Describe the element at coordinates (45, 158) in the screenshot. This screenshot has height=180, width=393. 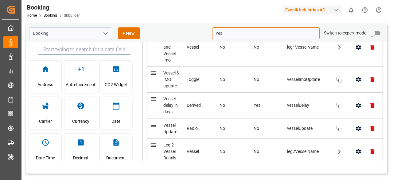
I see `span: Date Time` at that location.